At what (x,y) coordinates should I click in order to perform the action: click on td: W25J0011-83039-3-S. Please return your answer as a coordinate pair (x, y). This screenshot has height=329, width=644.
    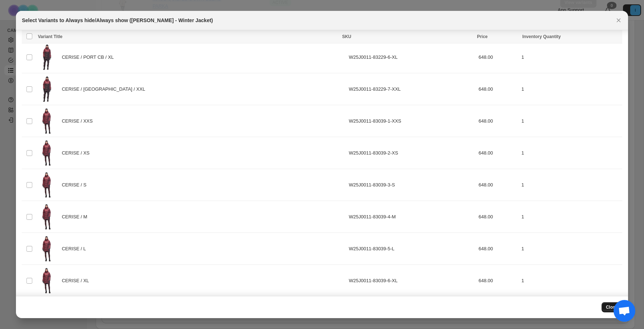
    Looking at the image, I should click on (412, 185).